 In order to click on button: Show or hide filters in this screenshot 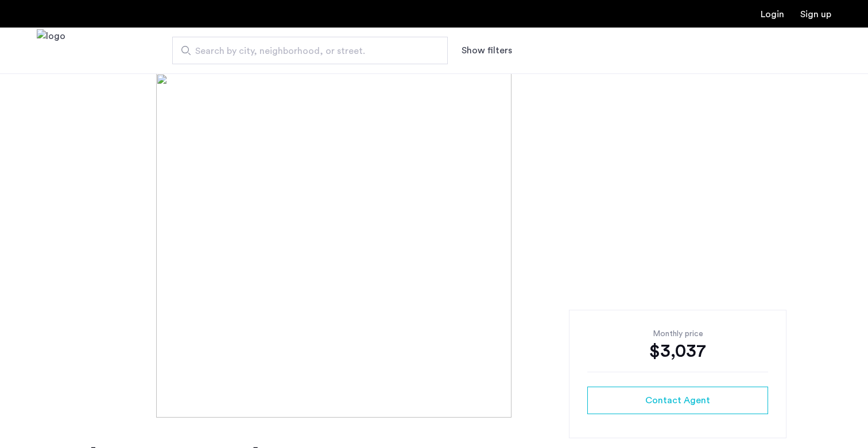, I will do `click(487, 50)`.